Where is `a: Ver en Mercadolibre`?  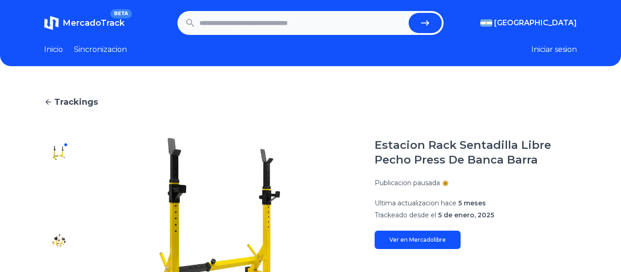
a: Ver en Mercadolibre is located at coordinates (417, 240).